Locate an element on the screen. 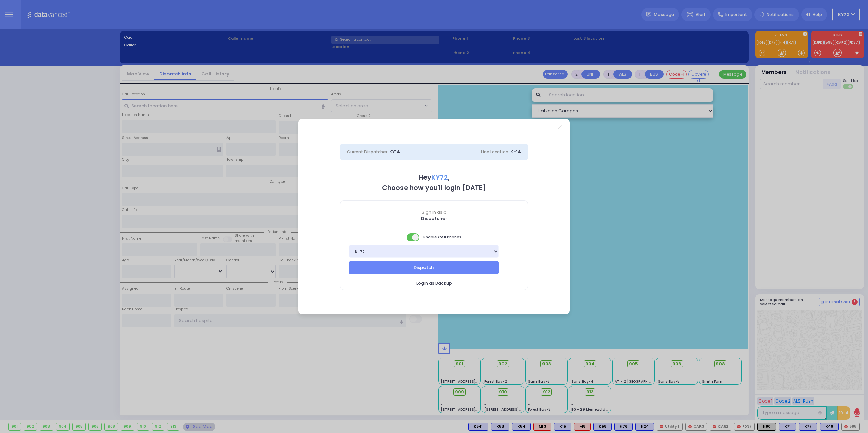 Image resolution: width=868 pixels, height=433 pixels. span: KY14 is located at coordinates (395, 152).